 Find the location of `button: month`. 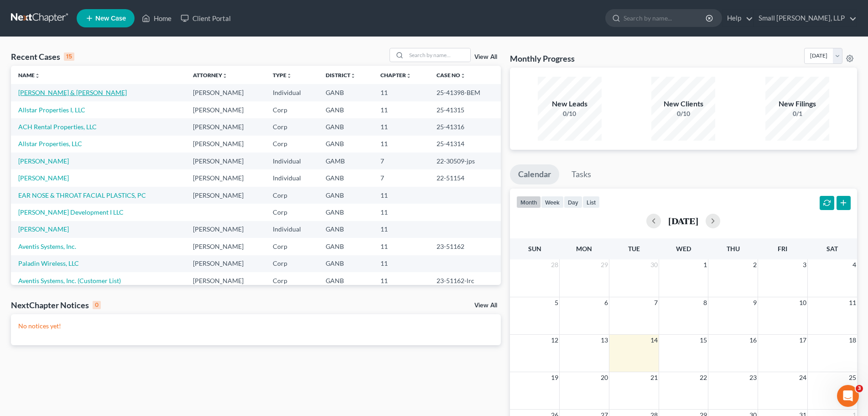

button: month is located at coordinates (529, 202).